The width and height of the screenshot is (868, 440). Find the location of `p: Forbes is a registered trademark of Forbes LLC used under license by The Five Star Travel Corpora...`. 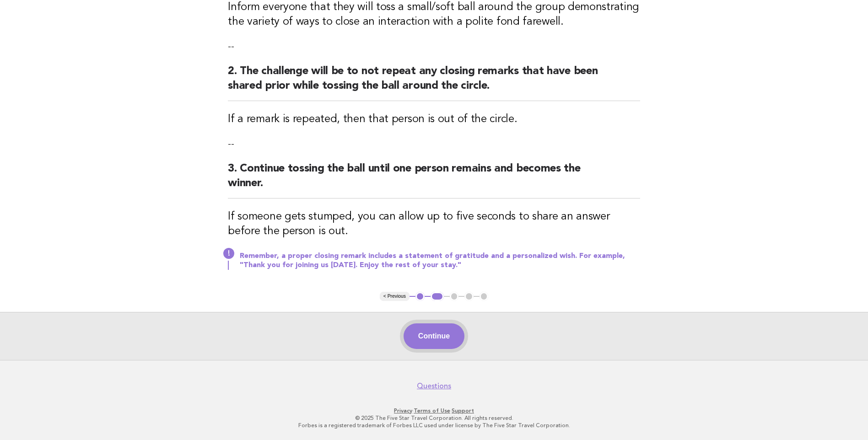

p: Forbes is a registered trademark of Forbes LLC used under license by The Five Star Travel Corpora... is located at coordinates (434, 426).